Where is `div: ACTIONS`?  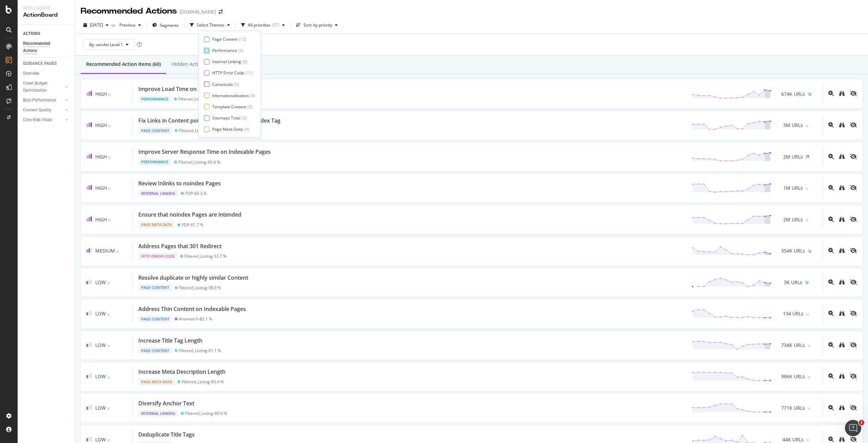
div: ACTIONS is located at coordinates (31, 33).